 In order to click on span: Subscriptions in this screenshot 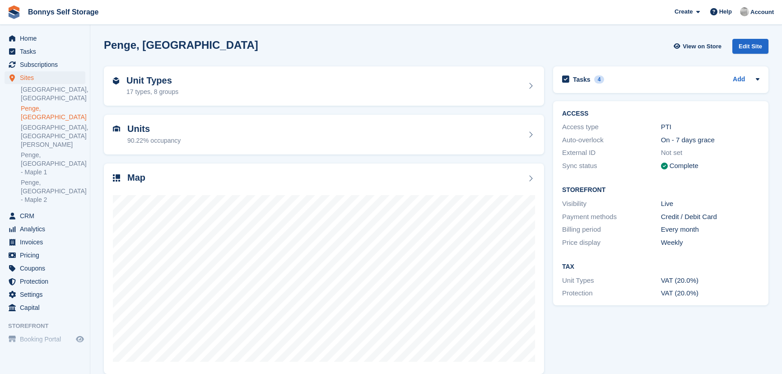, I will do `click(47, 65)`.